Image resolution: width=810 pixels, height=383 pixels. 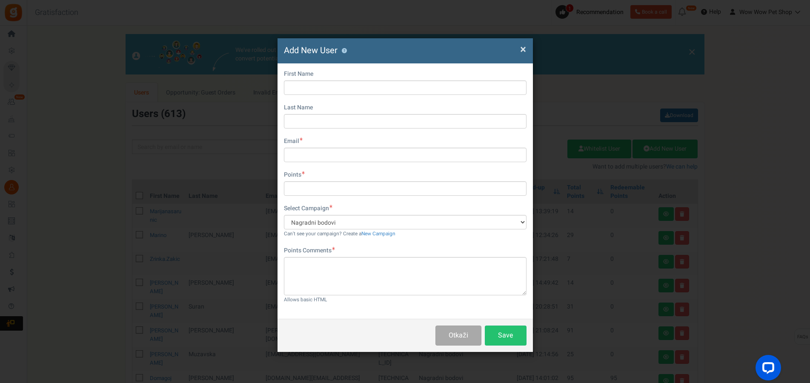 I want to click on span: Add New User, so click(x=311, y=50).